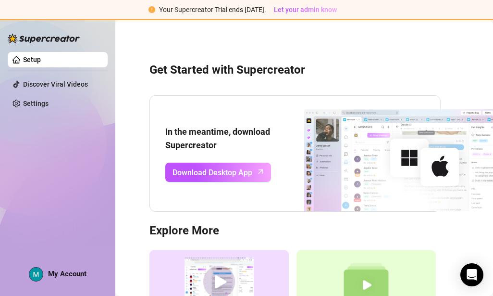  I want to click on h3: Get Started with Supercreator, so click(295, 70).